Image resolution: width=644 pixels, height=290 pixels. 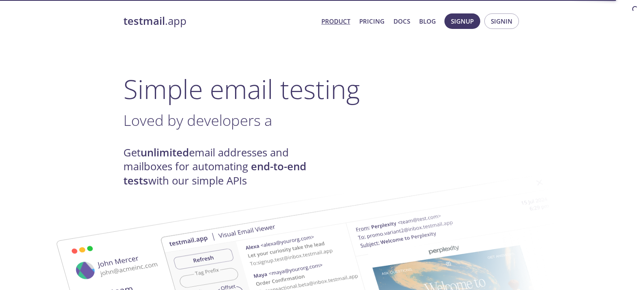 I want to click on a: Blog, so click(x=427, y=21).